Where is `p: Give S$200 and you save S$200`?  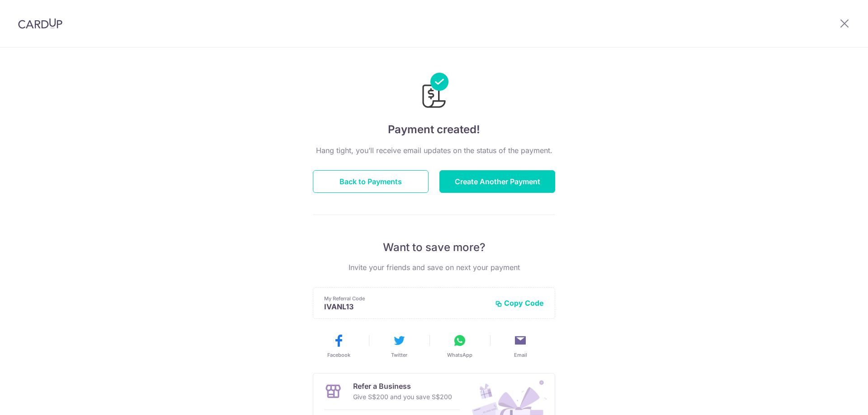
p: Give S$200 and you save S$200 is located at coordinates (402, 397).